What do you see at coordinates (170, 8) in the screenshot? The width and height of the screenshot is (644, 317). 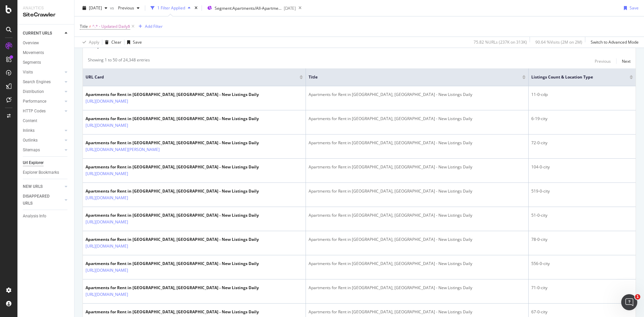 I see `button: 1 Filter Applied` at bounding box center [170, 8].